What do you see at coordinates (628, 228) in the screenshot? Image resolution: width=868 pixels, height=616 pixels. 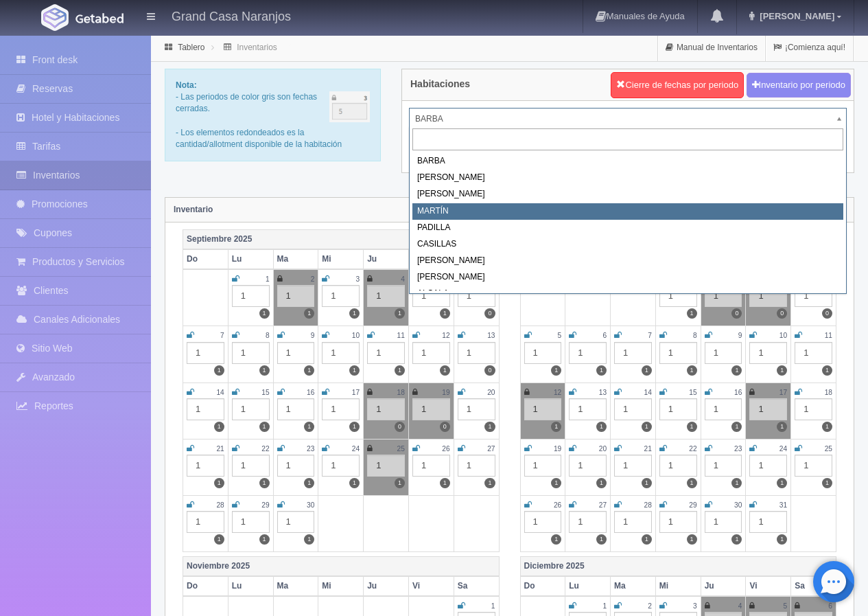 I see `div: PADILLA` at bounding box center [628, 228].